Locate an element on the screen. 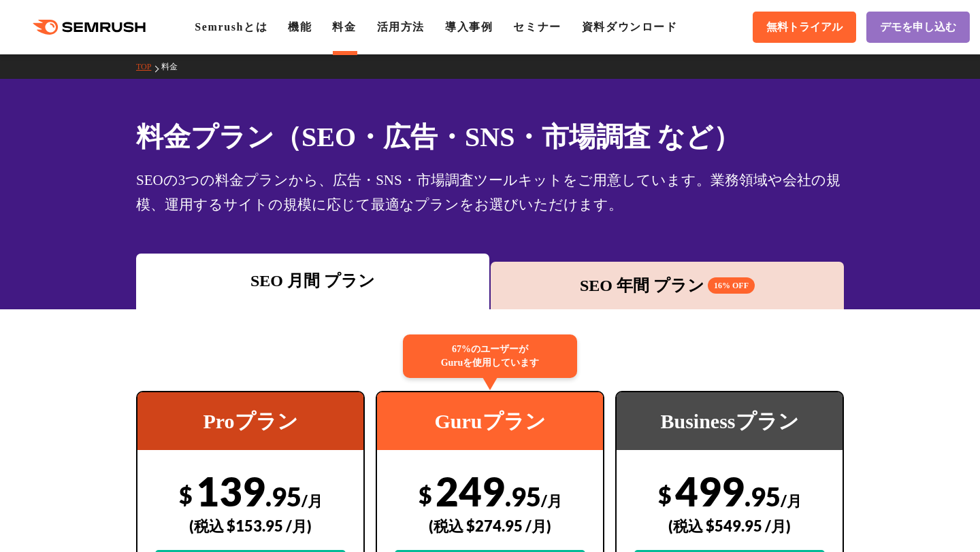 The height and width of the screenshot is (552, 980). div: SEO 月間 プラン is located at coordinates (312, 280).